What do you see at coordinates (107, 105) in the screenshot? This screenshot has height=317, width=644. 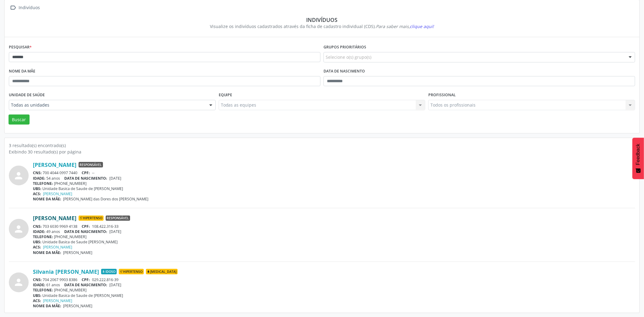 I see `span: Todas as unidades` at bounding box center [107, 105].